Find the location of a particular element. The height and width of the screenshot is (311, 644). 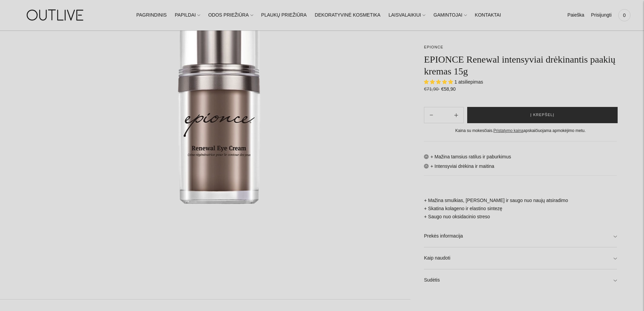

button: Į krepšelį is located at coordinates (542, 115).